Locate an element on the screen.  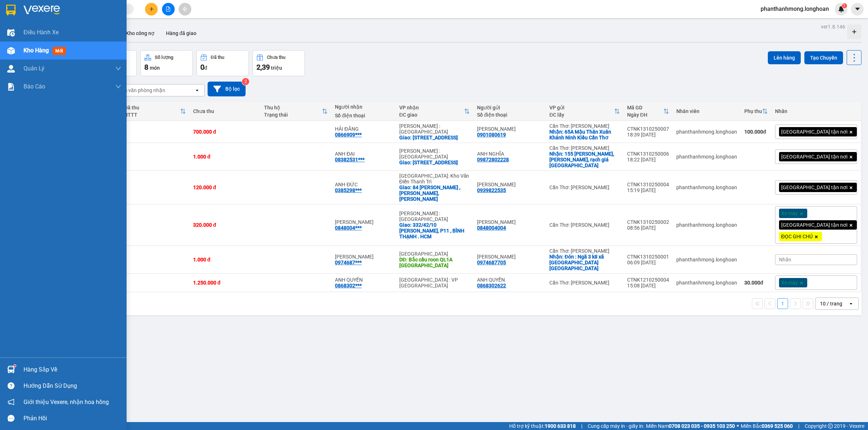
button: 1 is located at coordinates (782, 304).